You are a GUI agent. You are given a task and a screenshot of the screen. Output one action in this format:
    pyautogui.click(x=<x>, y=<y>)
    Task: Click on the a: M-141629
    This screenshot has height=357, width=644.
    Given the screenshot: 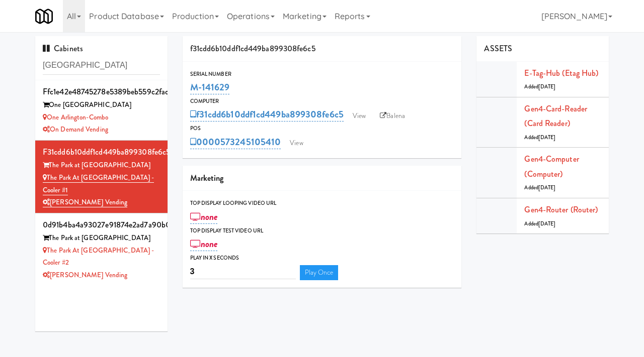 What is the action you would take?
    pyautogui.click(x=210, y=87)
    